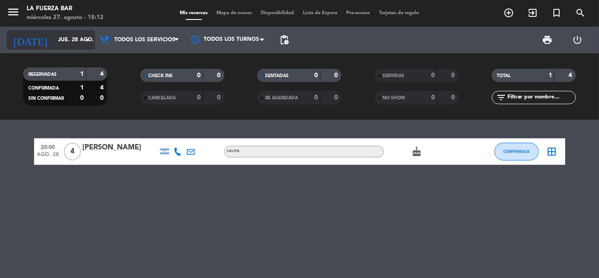  What do you see at coordinates (46, 98) in the screenshot?
I see `span: SIN CONFIRMAR` at bounding box center [46, 98].